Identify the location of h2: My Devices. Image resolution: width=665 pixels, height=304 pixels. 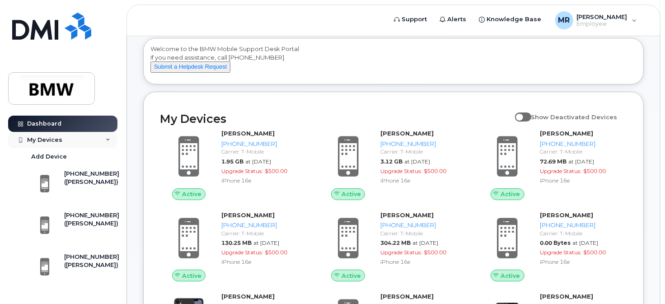
(335, 119).